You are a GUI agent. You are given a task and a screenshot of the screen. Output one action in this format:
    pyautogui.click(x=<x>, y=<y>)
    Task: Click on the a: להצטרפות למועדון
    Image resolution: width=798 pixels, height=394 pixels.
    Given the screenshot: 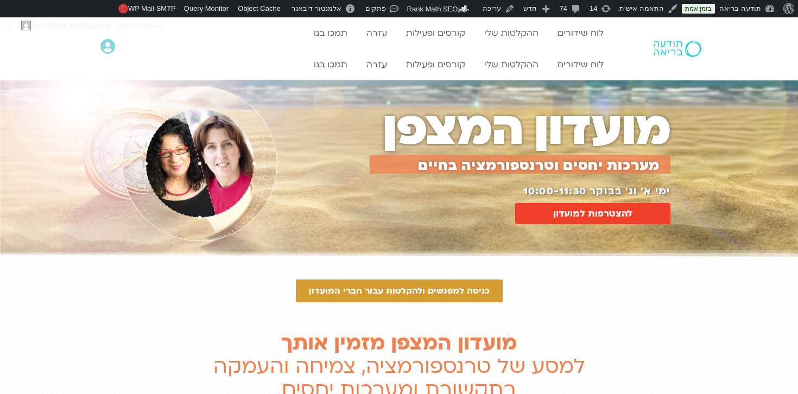 What is the action you would take?
    pyautogui.click(x=593, y=213)
    